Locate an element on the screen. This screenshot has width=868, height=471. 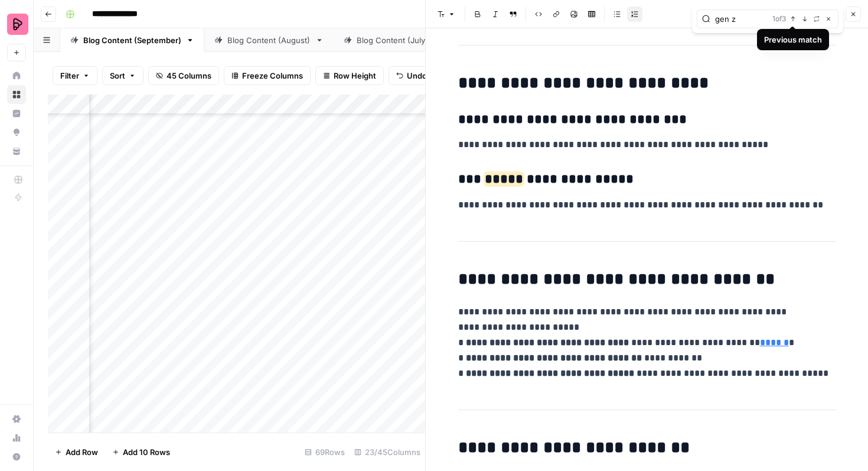
div: Blog Content (September) is located at coordinates (133, 40).